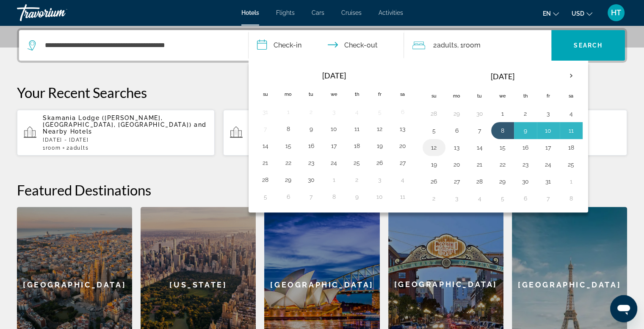 This screenshot has width=644, height=329. Describe the element at coordinates (52, 148) in the screenshot. I see `span: 1` at that location.